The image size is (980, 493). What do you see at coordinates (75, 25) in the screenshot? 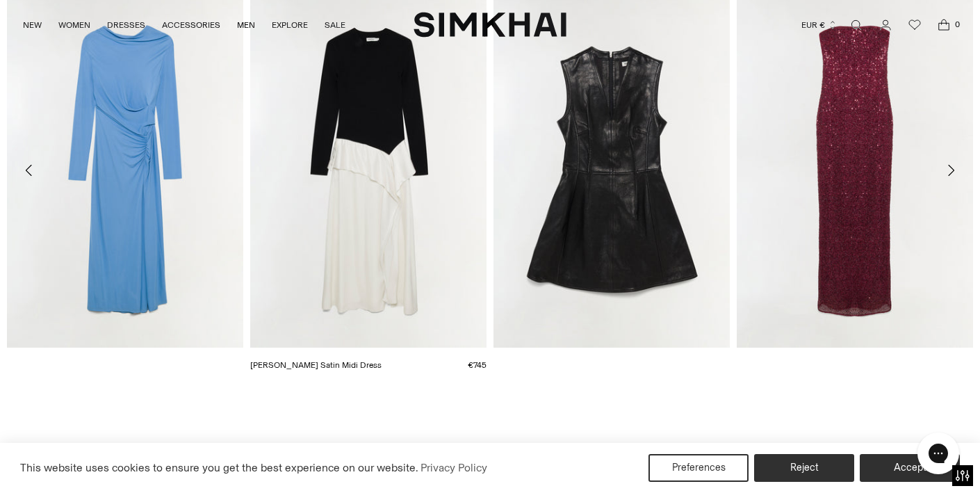
I see `a: WOMEN` at bounding box center [75, 25].